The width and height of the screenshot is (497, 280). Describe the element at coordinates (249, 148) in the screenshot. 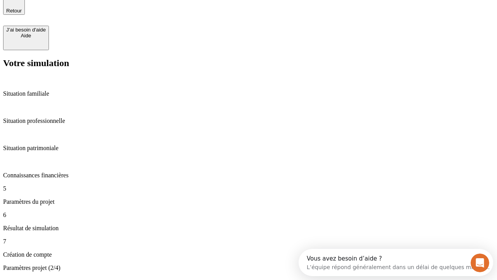

I see `p: Situation patrimoniale` at that location.